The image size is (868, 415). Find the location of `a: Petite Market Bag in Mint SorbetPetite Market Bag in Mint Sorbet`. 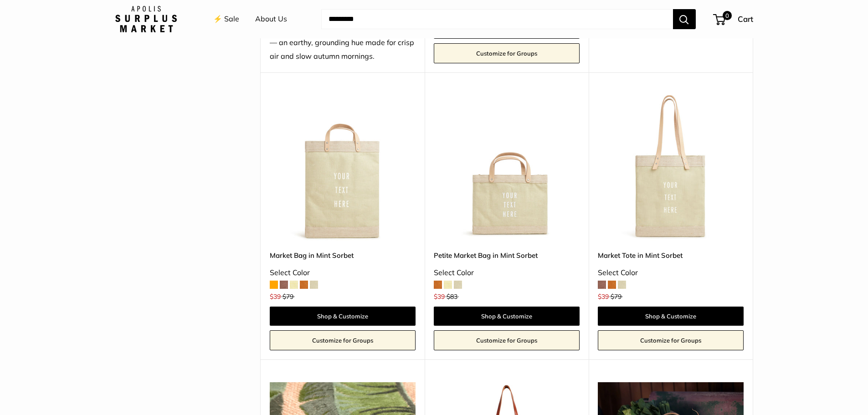

a: Petite Market Bag in Mint SorbetPetite Market Bag in Mint Sorbet is located at coordinates (507, 168).